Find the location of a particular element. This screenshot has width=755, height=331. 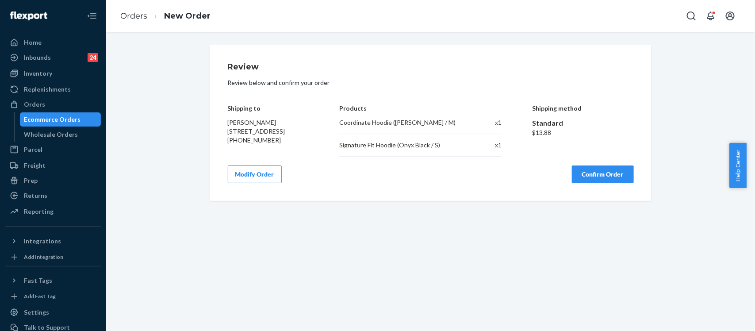

button: Open notifications is located at coordinates (710, 16).